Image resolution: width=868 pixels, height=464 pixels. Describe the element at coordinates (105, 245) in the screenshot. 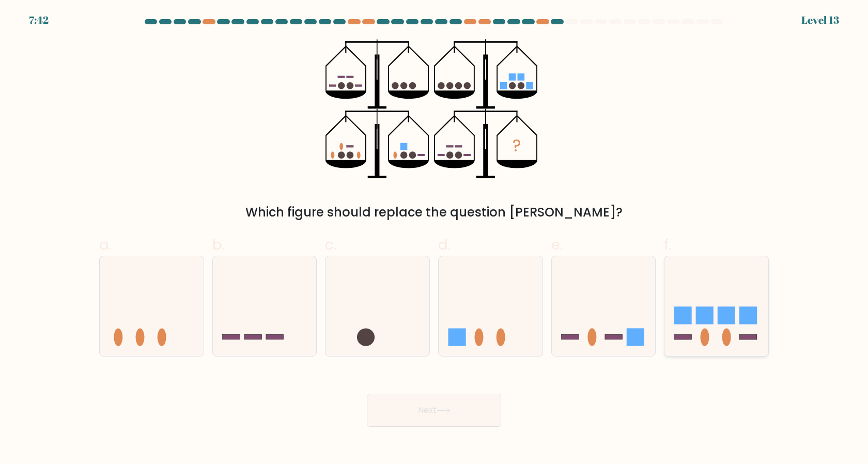

I see `span: a.` at that location.